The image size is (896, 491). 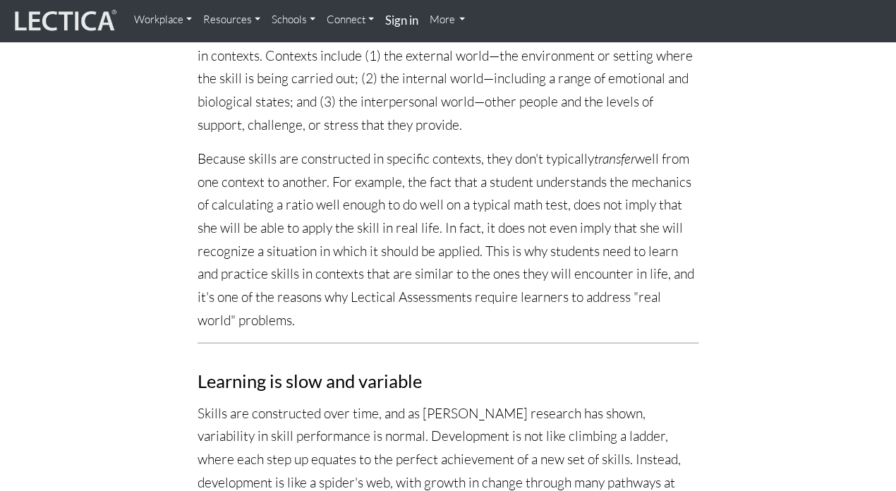 What do you see at coordinates (401, 20) in the screenshot?
I see `a: Sign in` at bounding box center [401, 20].